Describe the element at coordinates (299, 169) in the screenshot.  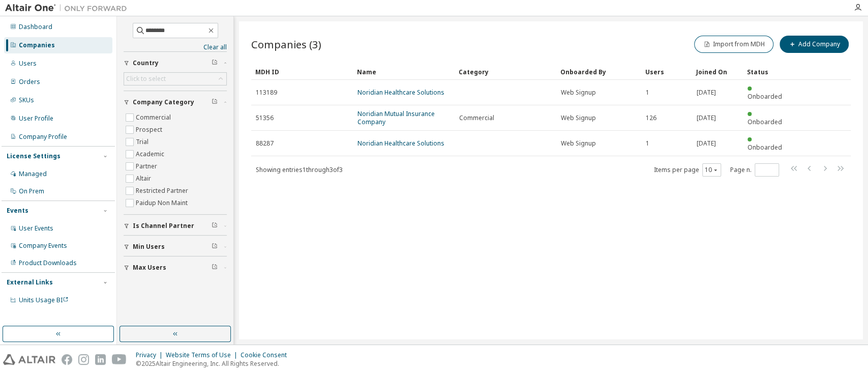
I see `span: Showing entries 1 through 3 of 3` at that location.